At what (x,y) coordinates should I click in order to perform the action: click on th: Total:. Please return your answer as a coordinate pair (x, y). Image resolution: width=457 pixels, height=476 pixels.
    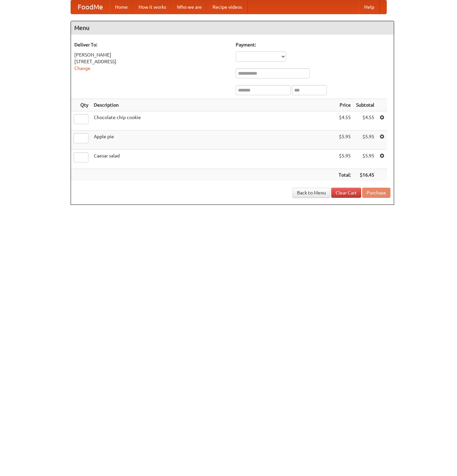
    Looking at the image, I should click on (345, 175).